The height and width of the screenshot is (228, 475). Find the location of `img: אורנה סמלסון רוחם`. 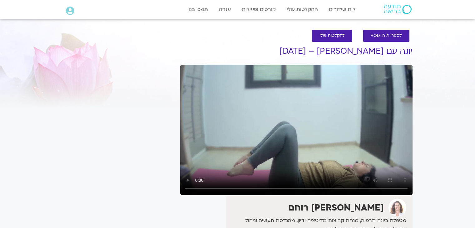

img: אורנה סמלסון רוחם is located at coordinates (397, 207).